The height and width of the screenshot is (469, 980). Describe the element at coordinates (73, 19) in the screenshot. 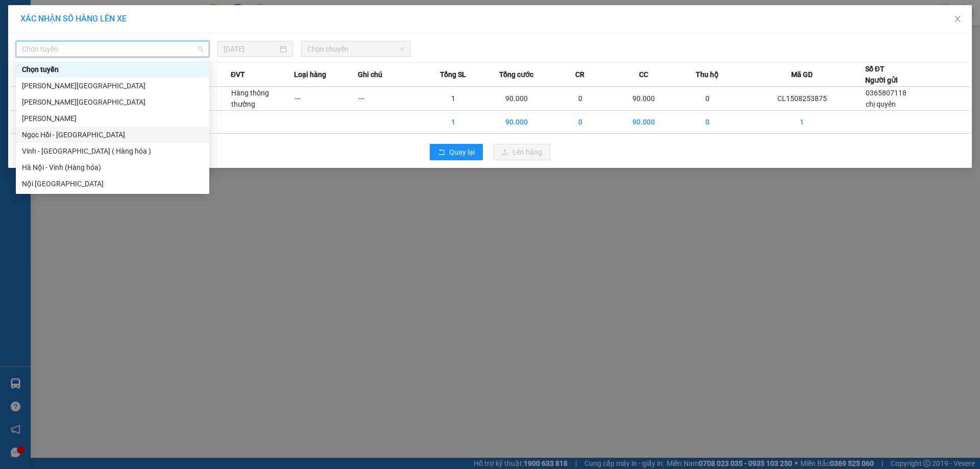

I see `span: XÁC NHẬN SỐ HÀNG LÊN XE` at that location.